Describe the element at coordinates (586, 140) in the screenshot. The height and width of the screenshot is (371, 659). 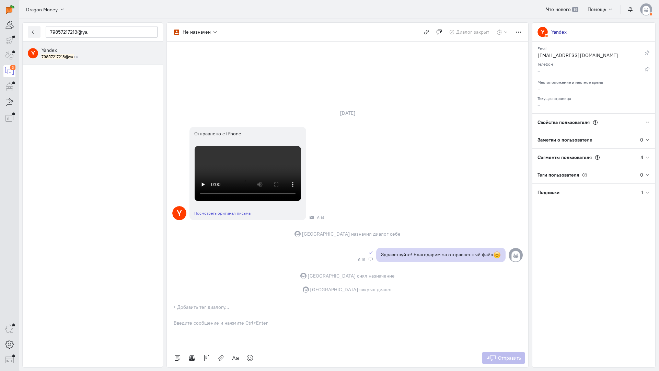
I see `div: Заметки о пользователе` at that location.